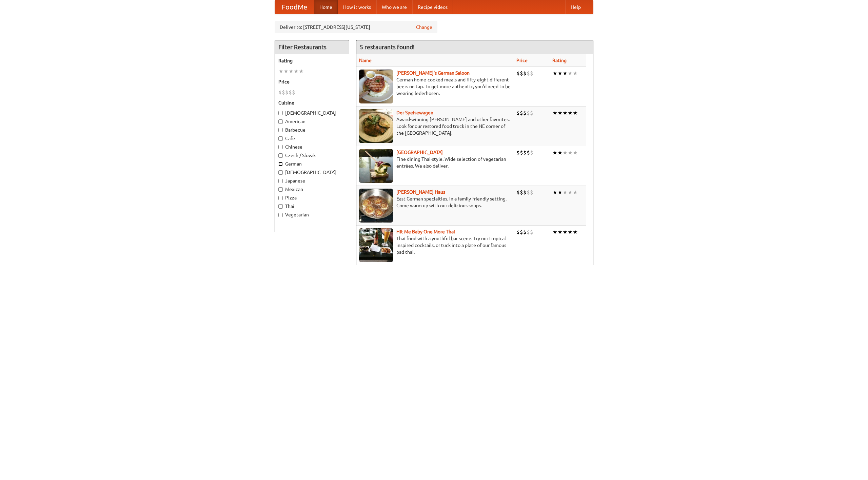 The height and width of the screenshot is (480, 868). I want to click on input: Czech / Slovak, so click(281, 155).